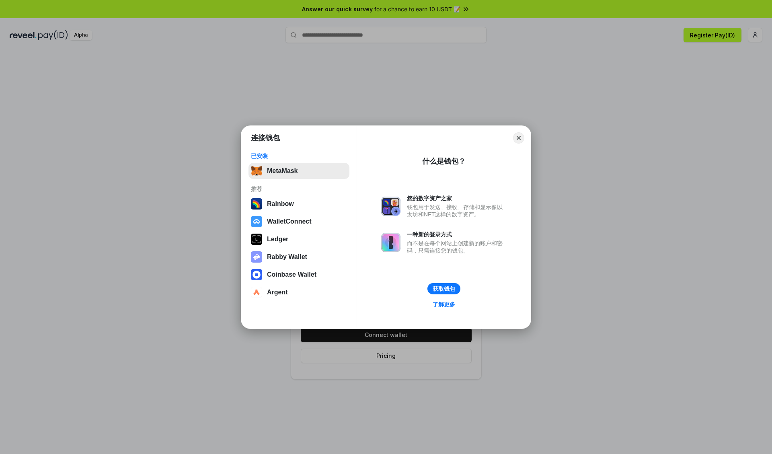 The height and width of the screenshot is (454, 772). What do you see at coordinates (518, 138) in the screenshot?
I see `button: Close` at bounding box center [518, 138].